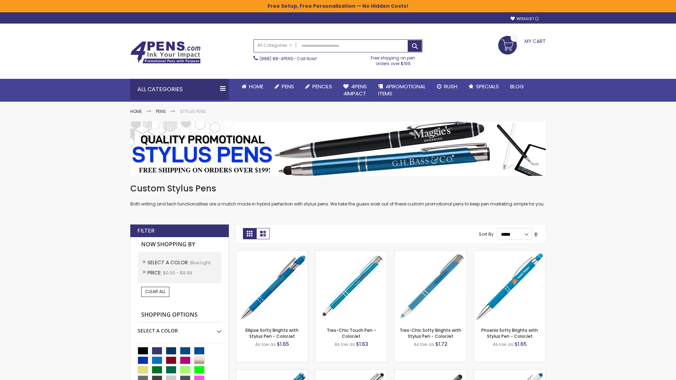  I want to click on span: Blue Light, so click(200, 263).